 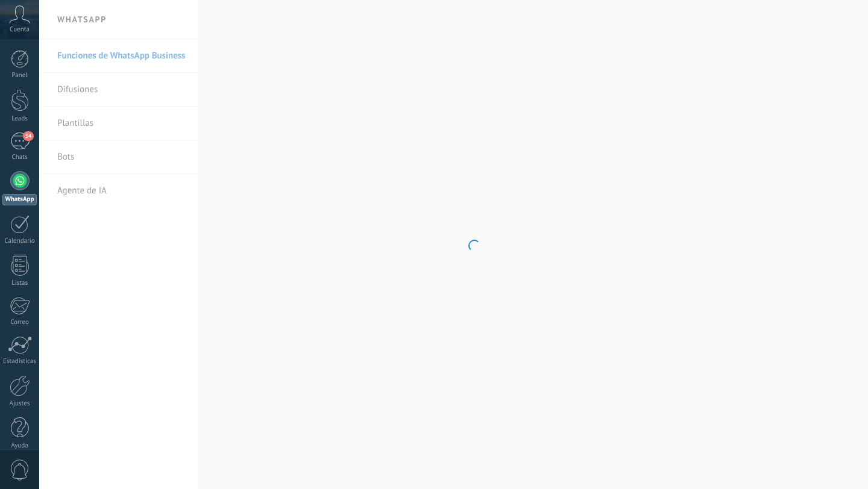 What do you see at coordinates (19, 29) in the screenshot?
I see `span: Cuenta` at bounding box center [19, 29].